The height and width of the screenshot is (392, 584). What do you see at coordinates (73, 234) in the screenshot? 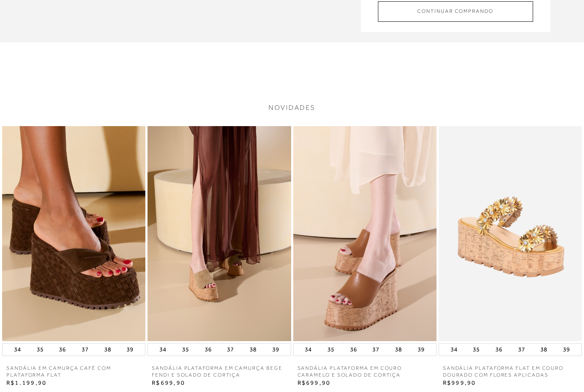
I see `img: SANDÁLIA EM CAMURÇA CAFÉ COM PLATAFORMA FLAT` at bounding box center [73, 234].